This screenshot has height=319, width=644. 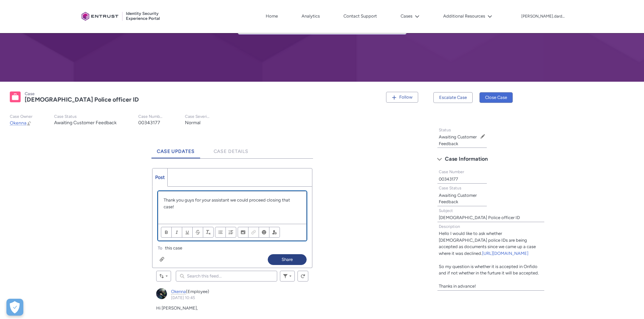 What do you see at coordinates (264, 232) in the screenshot?
I see `button: Insert Emoji` at bounding box center [264, 232].